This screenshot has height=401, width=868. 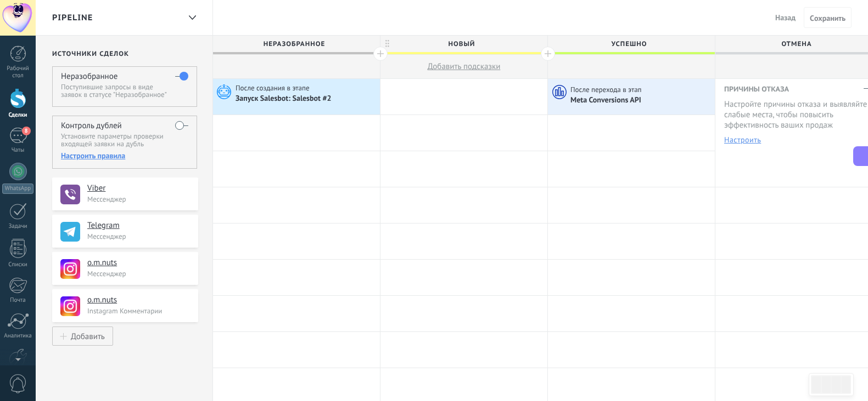 I want to click on div: Новый, so click(x=464, y=44).